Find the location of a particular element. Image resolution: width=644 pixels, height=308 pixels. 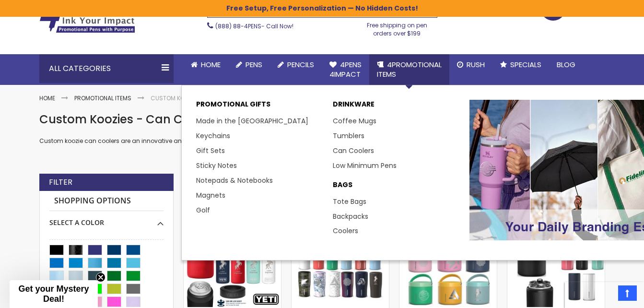

a: Magnets is located at coordinates (210, 195).